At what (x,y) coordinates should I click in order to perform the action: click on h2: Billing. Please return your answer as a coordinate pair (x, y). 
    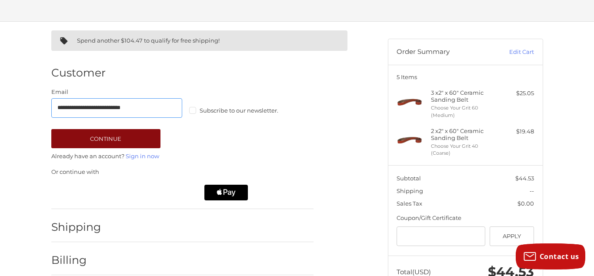
    Looking at the image, I should click on (76, 260).